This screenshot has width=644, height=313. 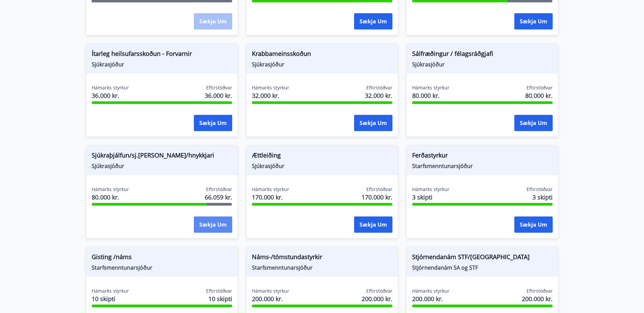 What do you see at coordinates (162, 258) in the screenshot?
I see `span: Gisting /náms` at bounding box center [162, 258].